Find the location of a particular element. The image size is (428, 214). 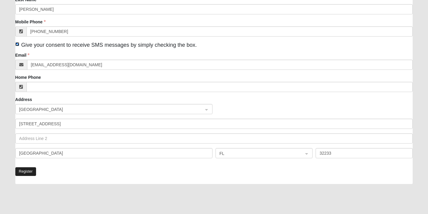

label: Home Phone is located at coordinates (28, 77).